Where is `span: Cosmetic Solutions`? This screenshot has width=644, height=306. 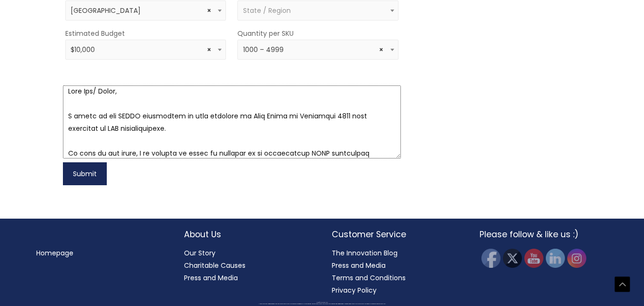 span: Cosmetic Solutions is located at coordinates (324, 302).